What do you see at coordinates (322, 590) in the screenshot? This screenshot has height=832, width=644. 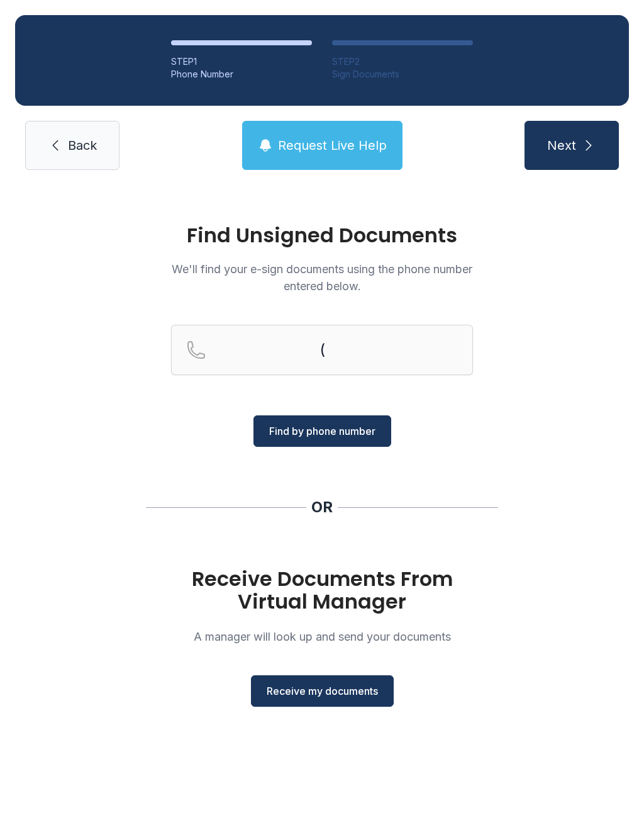 I see `h1: Receive Documents From Virtual Manager` at bounding box center [322, 590].